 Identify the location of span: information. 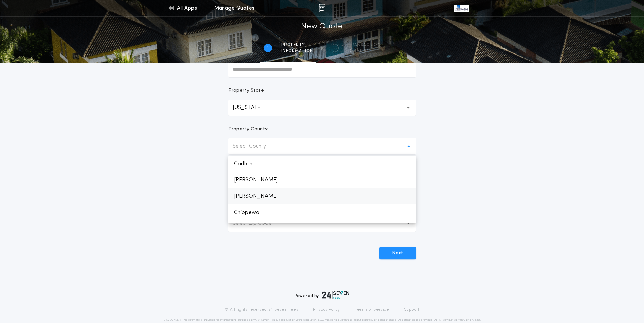
(297, 51).